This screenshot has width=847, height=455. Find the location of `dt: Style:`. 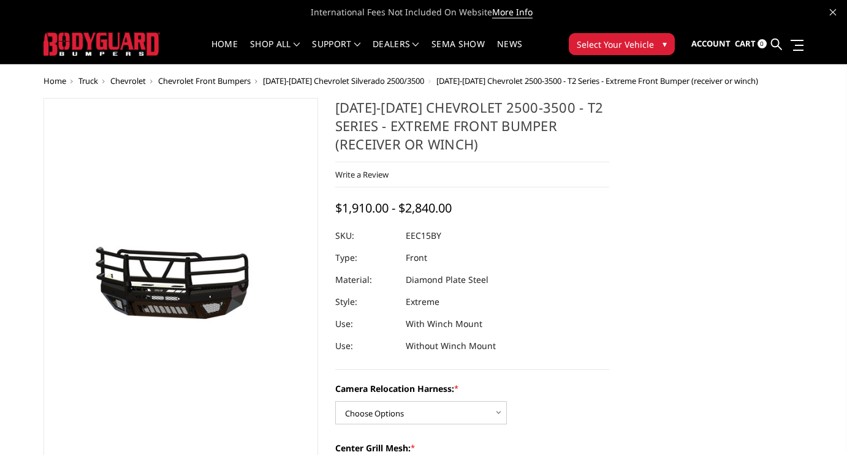

dt: Style: is located at coordinates (366, 302).